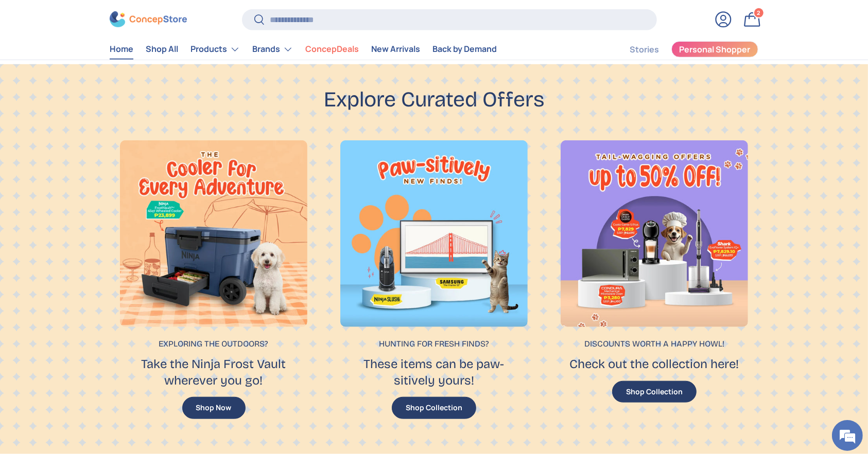  What do you see at coordinates (162, 49) in the screenshot?
I see `a: Shop All` at bounding box center [162, 49].